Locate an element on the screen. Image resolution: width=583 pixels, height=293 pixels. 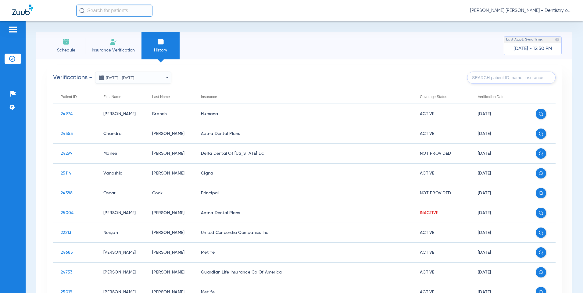
span: 22213 is located at coordinates (66, 233).